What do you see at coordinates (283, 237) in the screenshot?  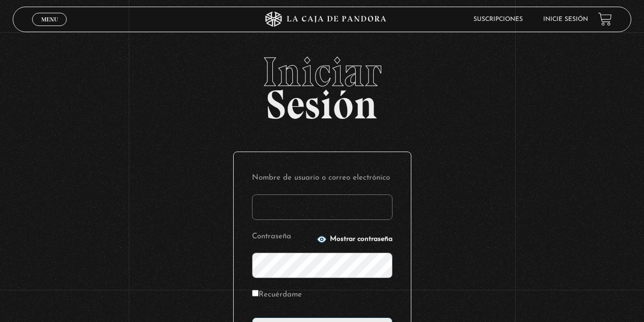 I see `label: Contraseña` at bounding box center [283, 237].